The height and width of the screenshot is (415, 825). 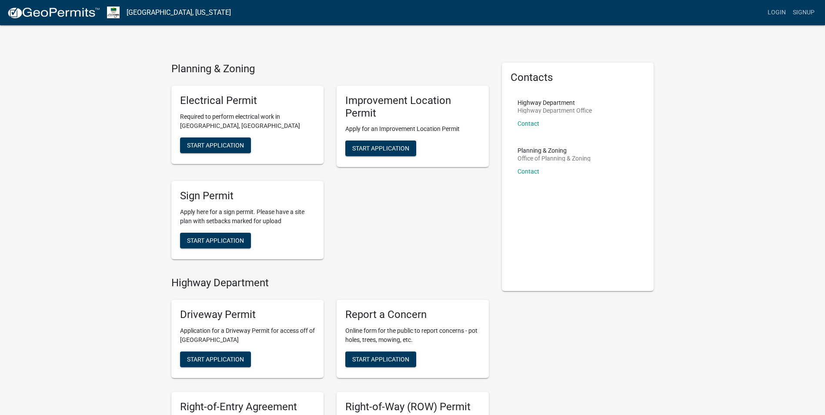 What do you see at coordinates (247, 196) in the screenshot?
I see `h5: Sign Permit` at bounding box center [247, 196].